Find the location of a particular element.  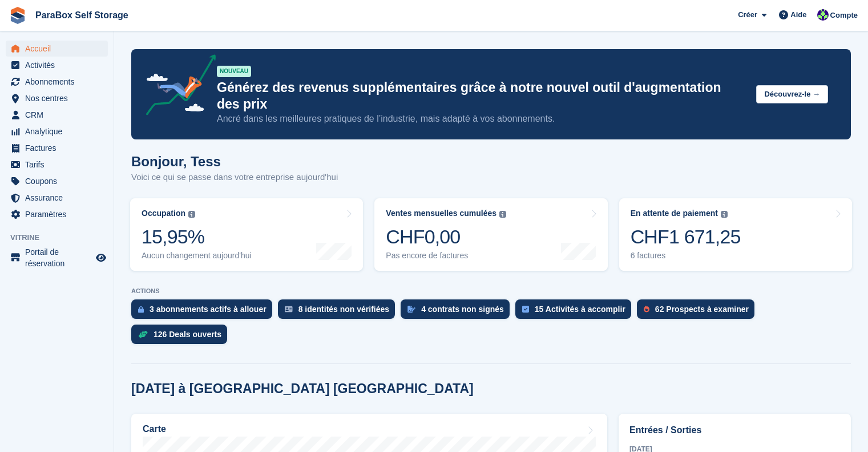

span: Vitrine is located at coordinates (62, 238).